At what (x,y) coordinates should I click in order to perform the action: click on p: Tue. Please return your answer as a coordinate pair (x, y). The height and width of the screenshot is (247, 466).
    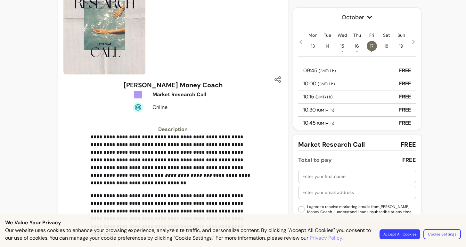
    Looking at the image, I should click on (327, 35).